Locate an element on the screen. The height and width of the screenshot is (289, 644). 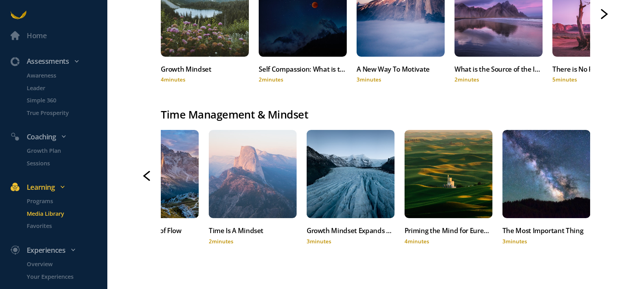
div: What is the Source of the Inner Critic is located at coordinates (499, 69).